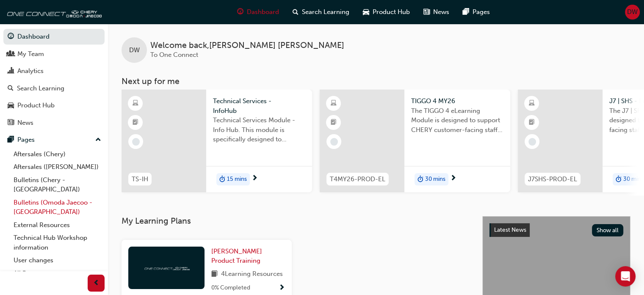 The image size is (644, 295). Describe the element at coordinates (96, 283) in the screenshot. I see `span: prev-icon` at that location.